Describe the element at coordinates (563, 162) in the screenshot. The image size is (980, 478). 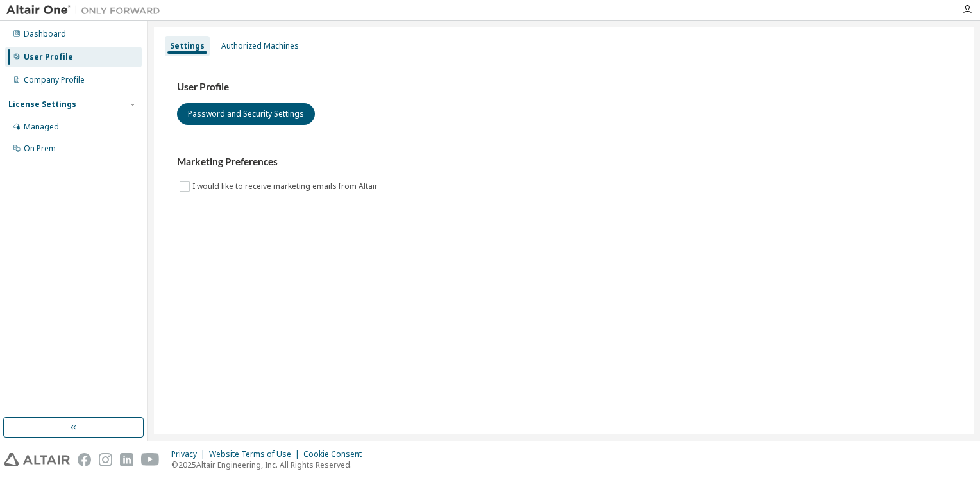
I see `h3: Marketing Preferences` at that location.